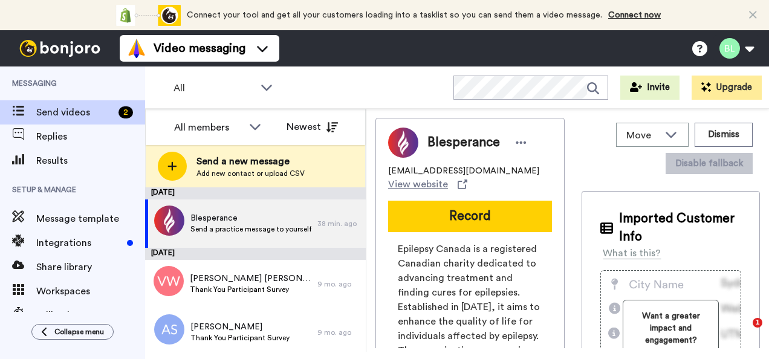 The width and height of the screenshot is (769, 359). What do you see at coordinates (338, 224) in the screenshot?
I see `div: 38 min. ago` at bounding box center [338, 224].